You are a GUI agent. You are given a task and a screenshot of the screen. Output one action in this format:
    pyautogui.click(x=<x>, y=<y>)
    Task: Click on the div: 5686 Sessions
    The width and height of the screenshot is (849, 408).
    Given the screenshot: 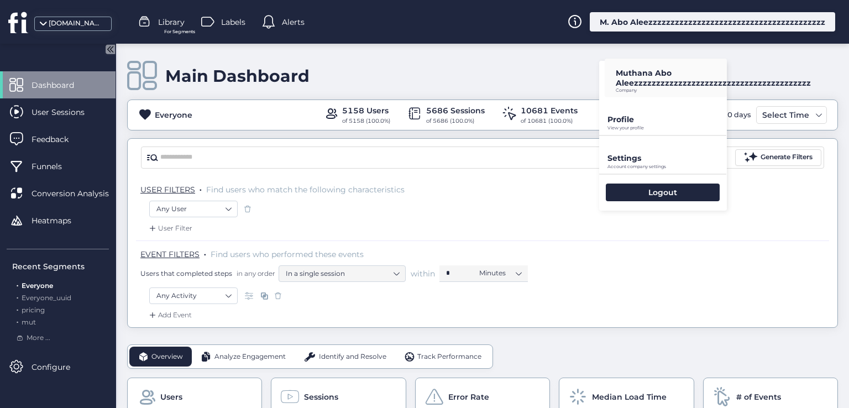 What is the action you would take?
    pyautogui.click(x=456, y=111)
    